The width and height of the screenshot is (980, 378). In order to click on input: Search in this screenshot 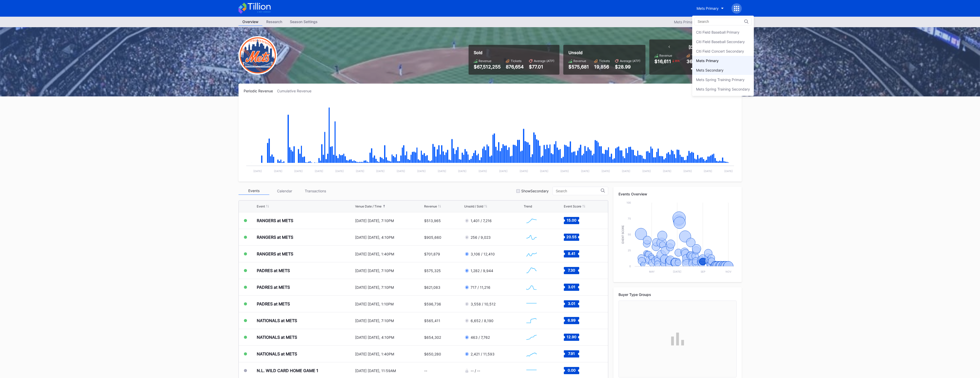, I will do `click(720, 22)`.